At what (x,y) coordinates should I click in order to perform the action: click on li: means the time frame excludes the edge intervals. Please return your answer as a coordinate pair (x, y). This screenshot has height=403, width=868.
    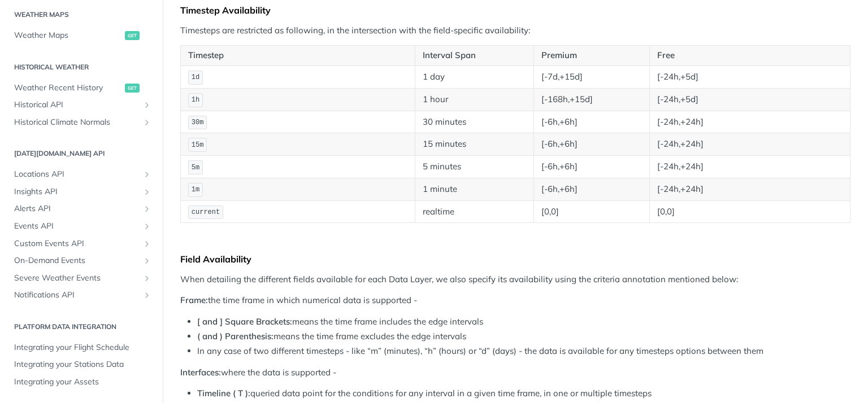
    Looking at the image, I should click on (524, 337).